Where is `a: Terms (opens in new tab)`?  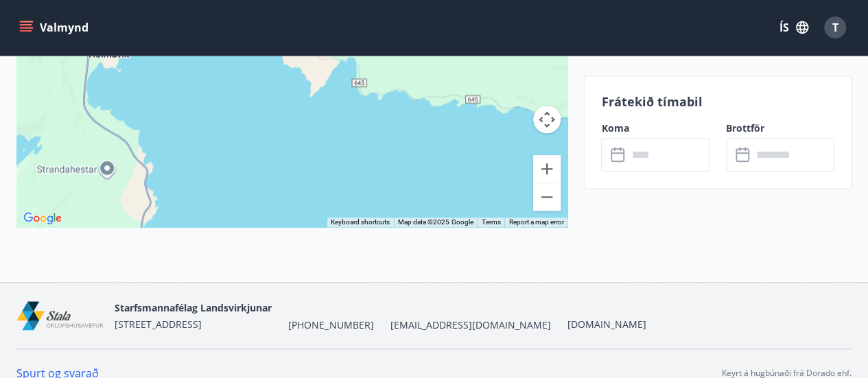 a: Terms (opens in new tab) is located at coordinates (491, 221).